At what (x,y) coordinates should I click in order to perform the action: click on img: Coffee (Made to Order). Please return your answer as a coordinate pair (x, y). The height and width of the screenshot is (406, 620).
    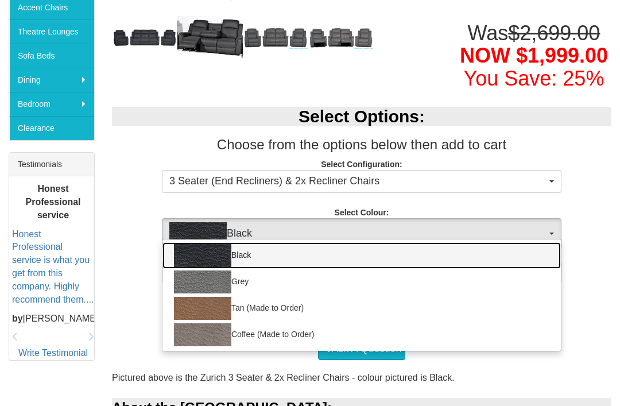
    Looking at the image, I should click on (203, 335).